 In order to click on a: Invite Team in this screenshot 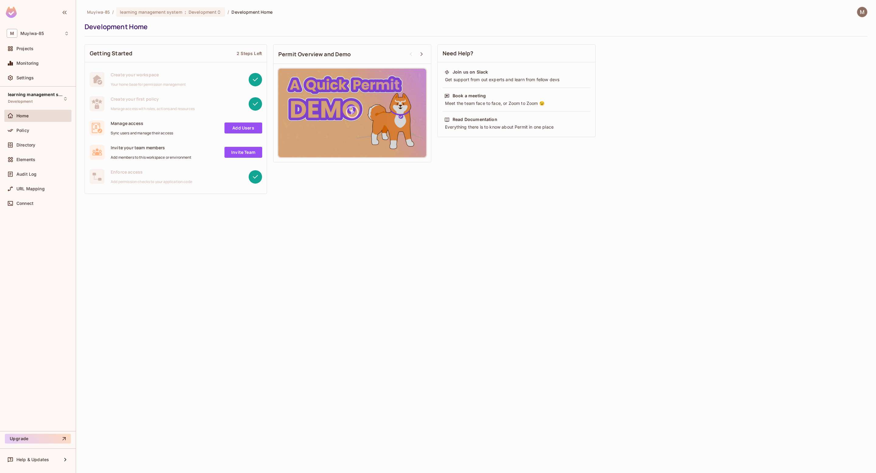, I will do `click(243, 152)`.